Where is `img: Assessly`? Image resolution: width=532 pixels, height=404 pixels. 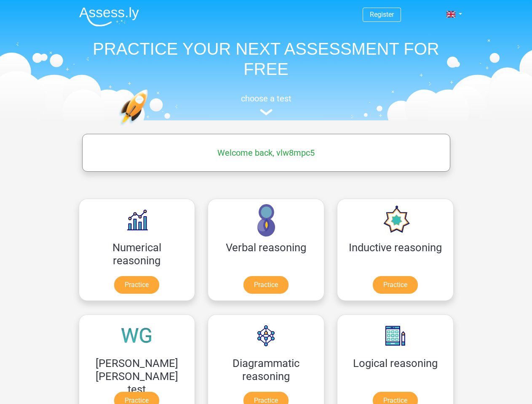
img: Assessly is located at coordinates (109, 17).